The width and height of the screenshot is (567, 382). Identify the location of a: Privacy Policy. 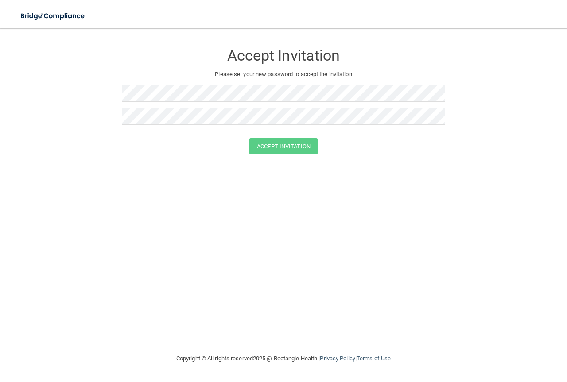
(337, 359).